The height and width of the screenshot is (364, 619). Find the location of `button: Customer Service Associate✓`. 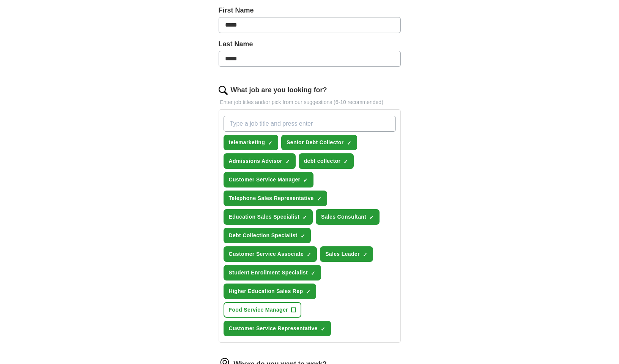

button: Customer Service Associate✓ is located at coordinates (270, 254).